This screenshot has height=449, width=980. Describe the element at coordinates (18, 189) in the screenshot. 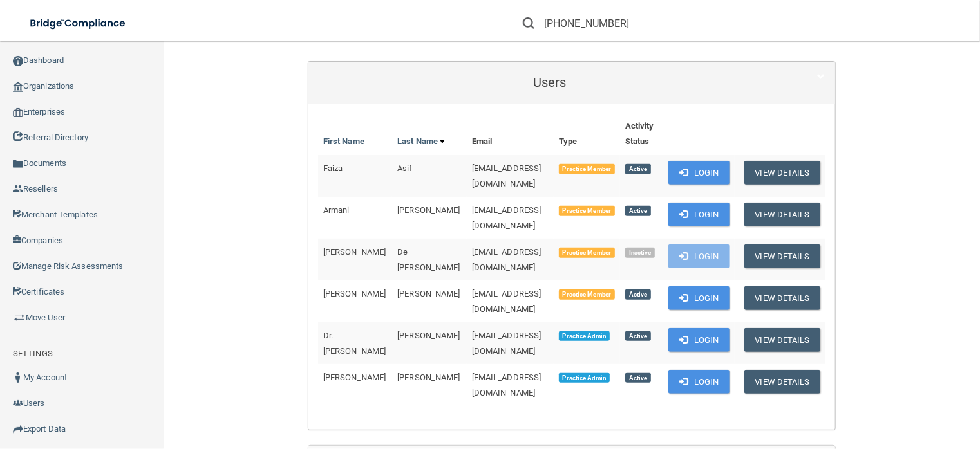

I see `img: ic_reseller.de258add.png` at that location.